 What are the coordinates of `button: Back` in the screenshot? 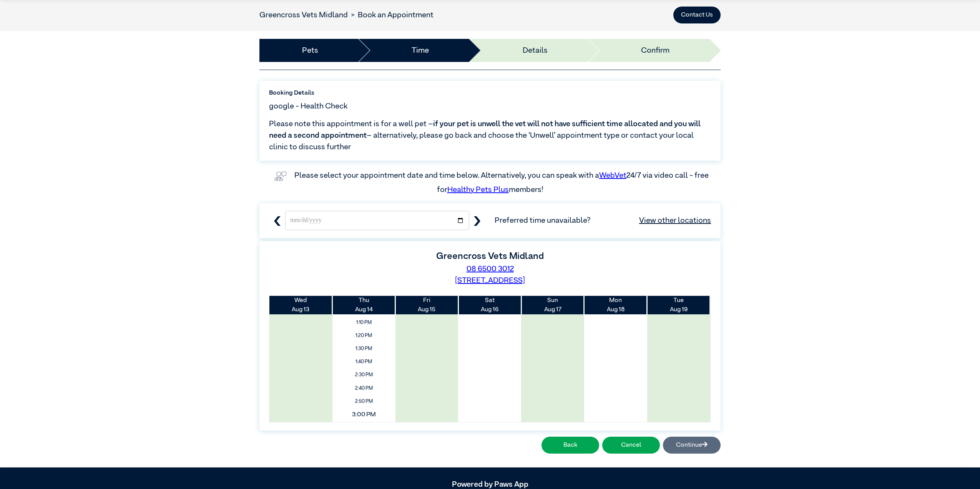 It's located at (570, 445).